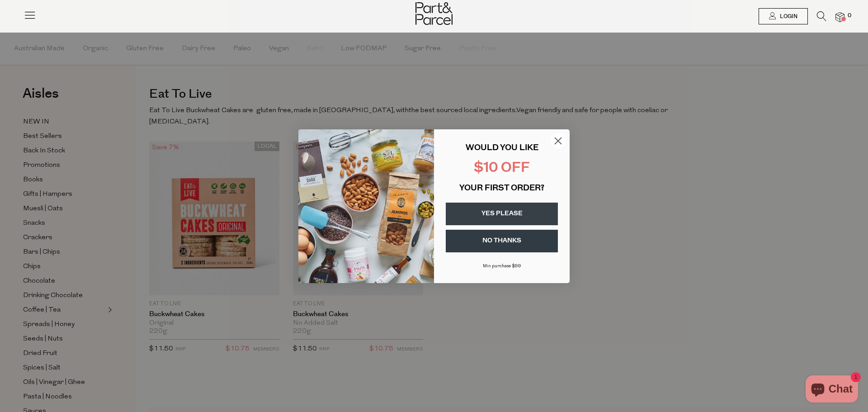 The image size is (868, 412). Describe the element at coordinates (840, 17) in the screenshot. I see `a: 0` at that location.